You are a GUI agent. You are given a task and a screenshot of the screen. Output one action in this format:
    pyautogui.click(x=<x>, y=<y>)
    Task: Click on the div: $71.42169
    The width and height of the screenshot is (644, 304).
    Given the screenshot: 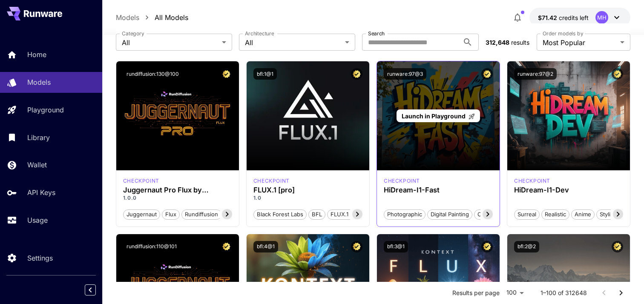 What is the action you would take?
    pyautogui.click(x=564, y=17)
    